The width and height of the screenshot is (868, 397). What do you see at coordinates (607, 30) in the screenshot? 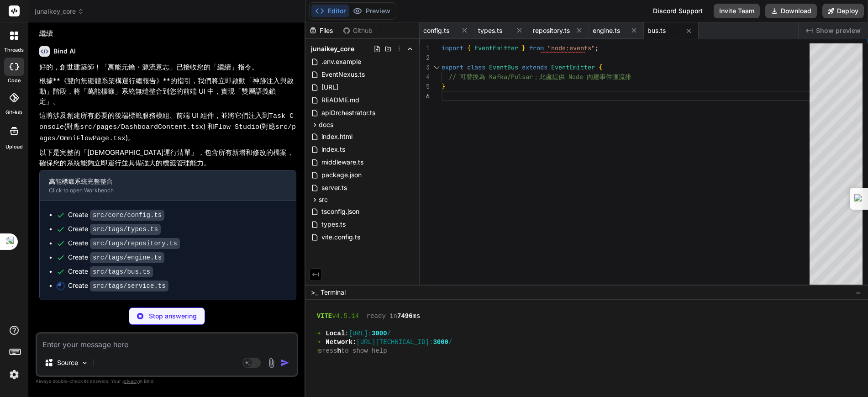
I see `span: engine.ts` at bounding box center [607, 30].